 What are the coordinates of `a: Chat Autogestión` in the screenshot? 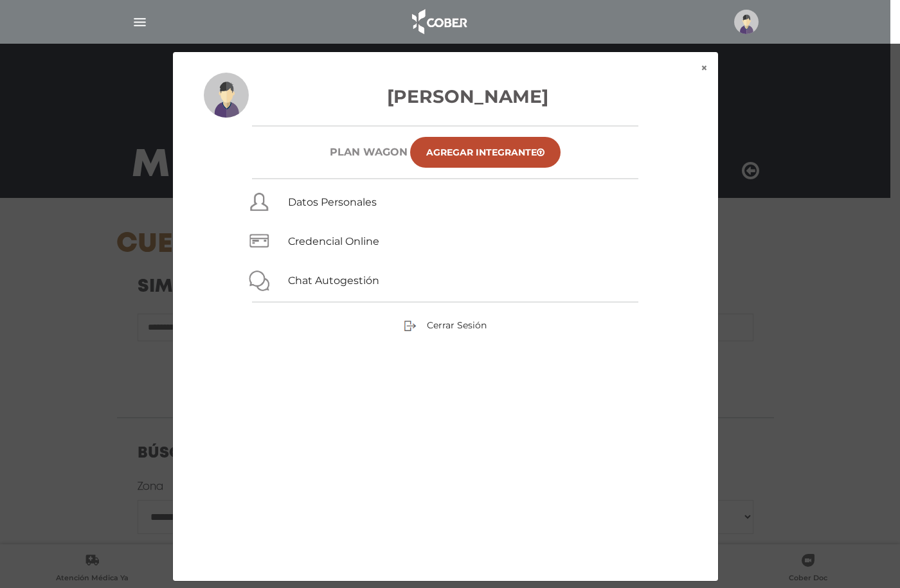 It's located at (334, 281).